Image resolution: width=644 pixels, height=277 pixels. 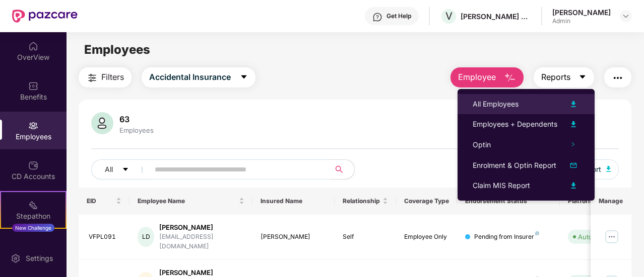 I want to click on button: Accidental Insurancecaret-down, so click(x=199, y=78).